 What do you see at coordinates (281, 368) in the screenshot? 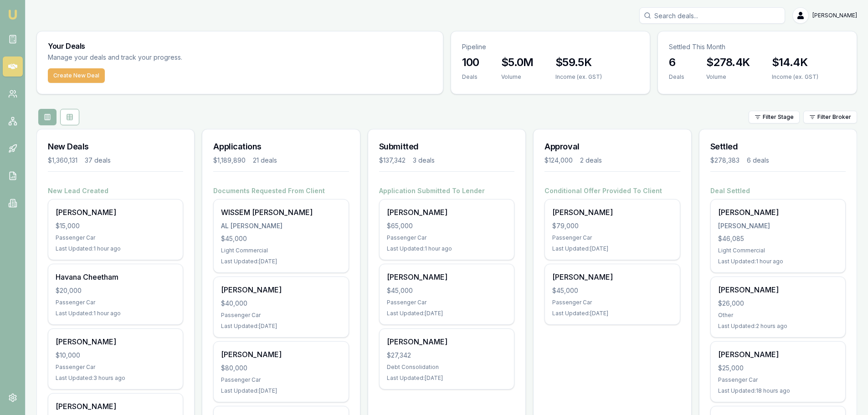
I see `div: $80,000` at bounding box center [281, 368].